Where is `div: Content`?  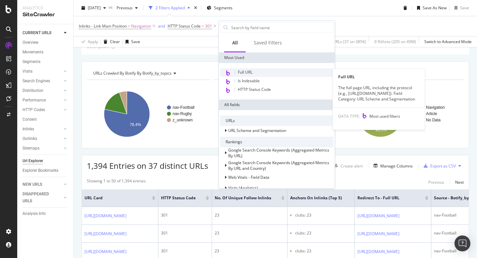
div: Content is located at coordinates (29, 119).